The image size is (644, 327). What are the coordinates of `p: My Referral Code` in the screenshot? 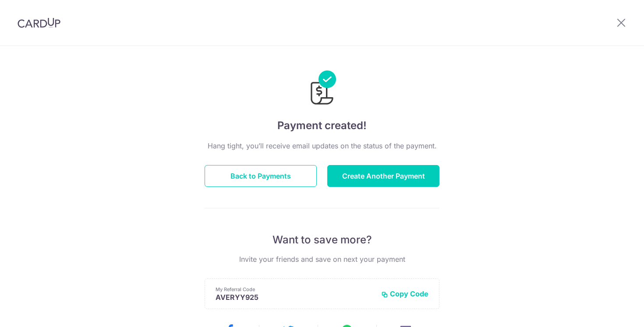 It's located at (295, 289).